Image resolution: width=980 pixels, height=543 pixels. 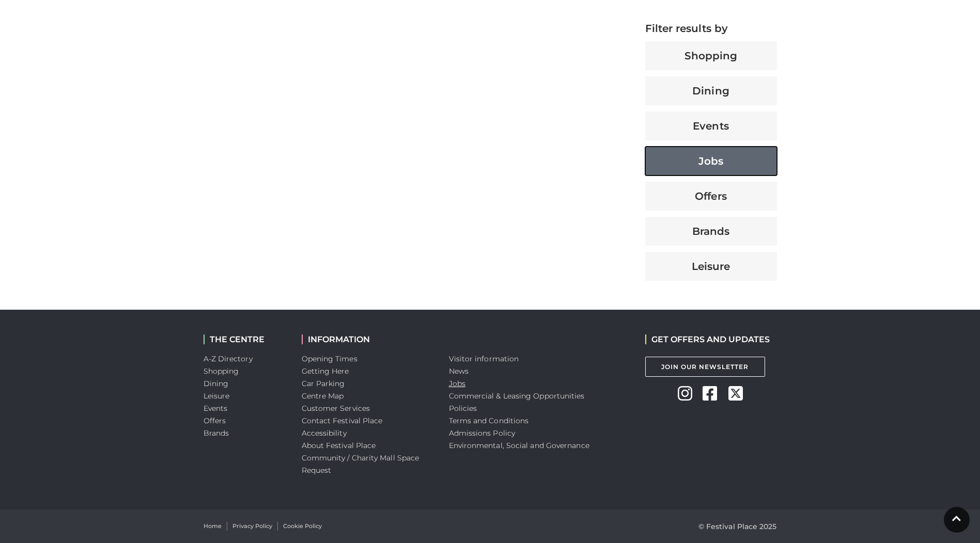 I want to click on p: © Festival Place 2025, so click(x=738, y=527).